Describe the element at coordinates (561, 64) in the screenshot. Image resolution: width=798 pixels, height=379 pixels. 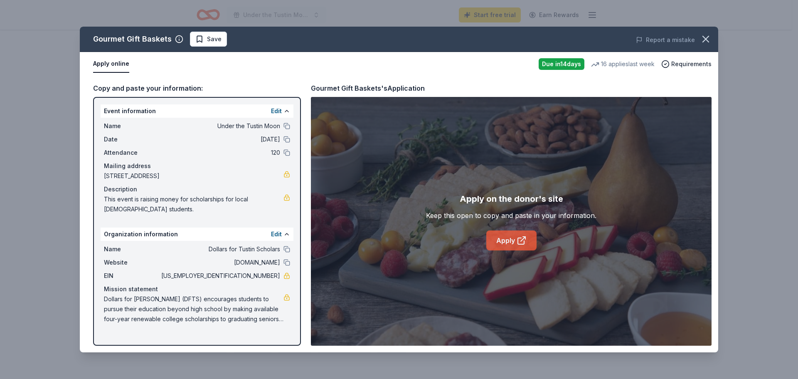
I see `div: Due in 14 days` at that location.